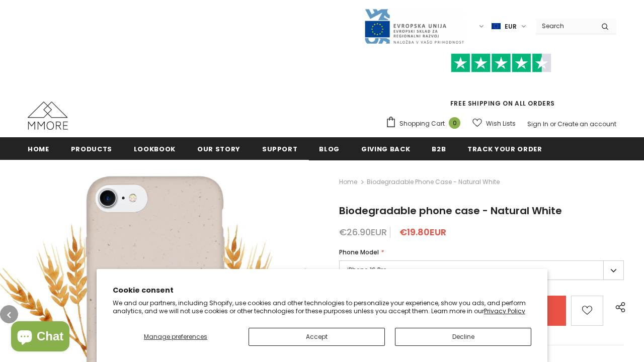 The image size is (644, 362). I want to click on h2: Cookie consent, so click(322, 291).